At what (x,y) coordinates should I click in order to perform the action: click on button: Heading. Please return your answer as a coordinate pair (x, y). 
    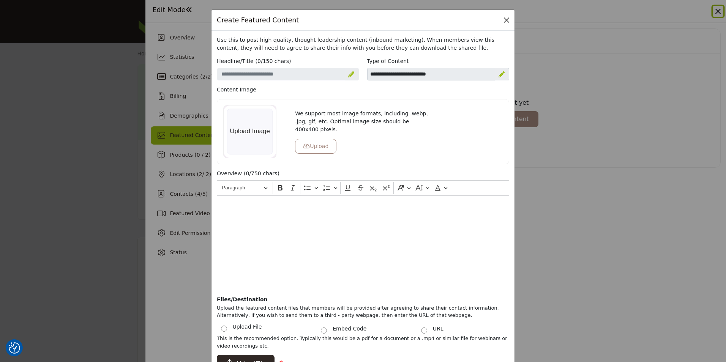
    Looking at the image, I should click on (245, 188).